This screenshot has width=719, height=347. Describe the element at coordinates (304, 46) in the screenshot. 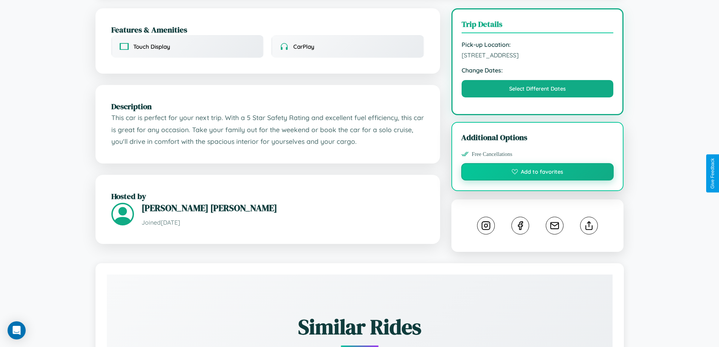

I see `span: CarPlay` at that location.